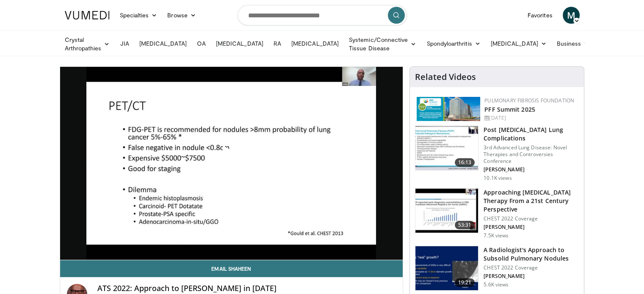 This screenshot has width=644, height=294. Describe the element at coordinates (446, 210) in the screenshot. I see `img: 958c304a-d095-46c8-bb70-c585a79d59ed.150x105_q85_crop-smart_upscale.jpg` at that location.